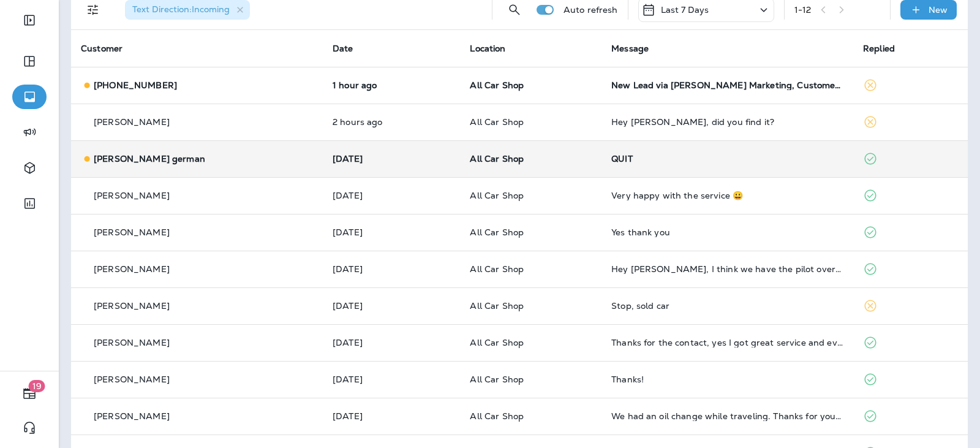  What do you see at coordinates (727, 85) in the screenshot?
I see `div: New Lead via Merrick Marketing, Customer Name: Edward S., Contact info: 8606706565, Job Info: Bat...` at bounding box center [727, 85].